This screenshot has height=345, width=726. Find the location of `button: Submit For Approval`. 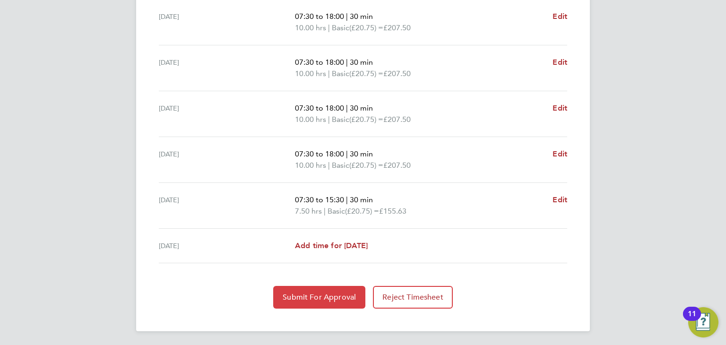

button: Submit For Approval is located at coordinates (319, 297).